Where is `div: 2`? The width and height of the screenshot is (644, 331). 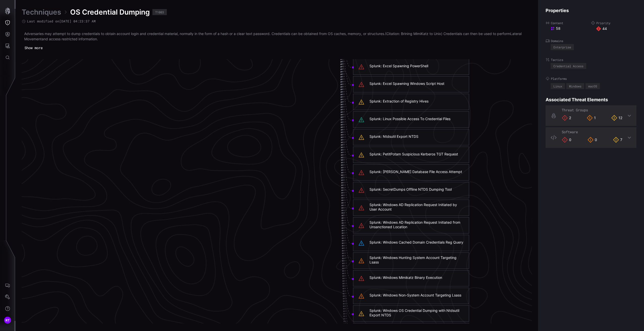 div: 2 is located at coordinates (566, 118).